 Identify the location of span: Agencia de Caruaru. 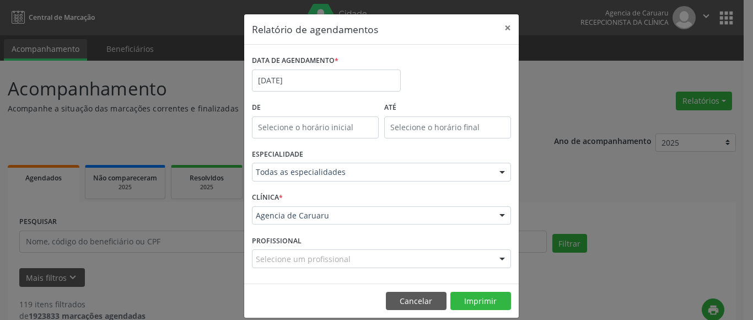
(372, 216).